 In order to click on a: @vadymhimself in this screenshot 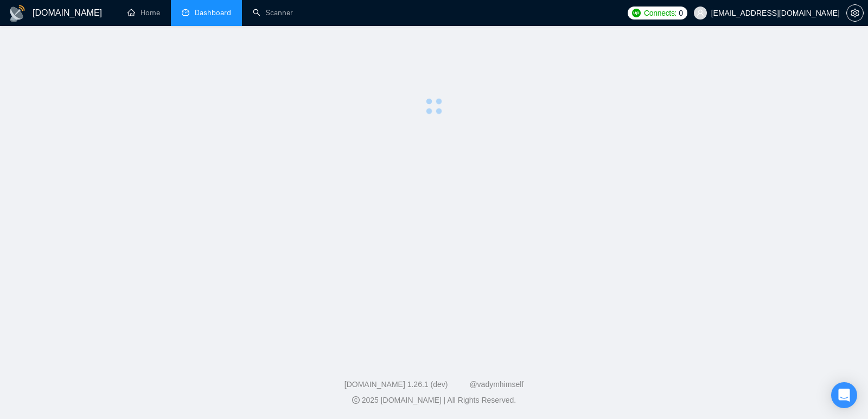, I will do `click(496, 384)`.